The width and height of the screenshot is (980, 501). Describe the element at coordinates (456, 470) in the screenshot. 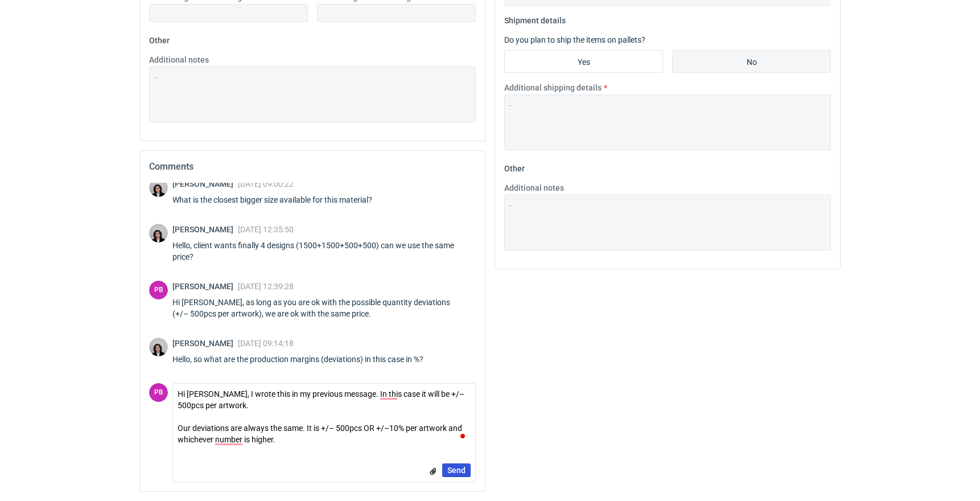

I see `span: Send` at that location.